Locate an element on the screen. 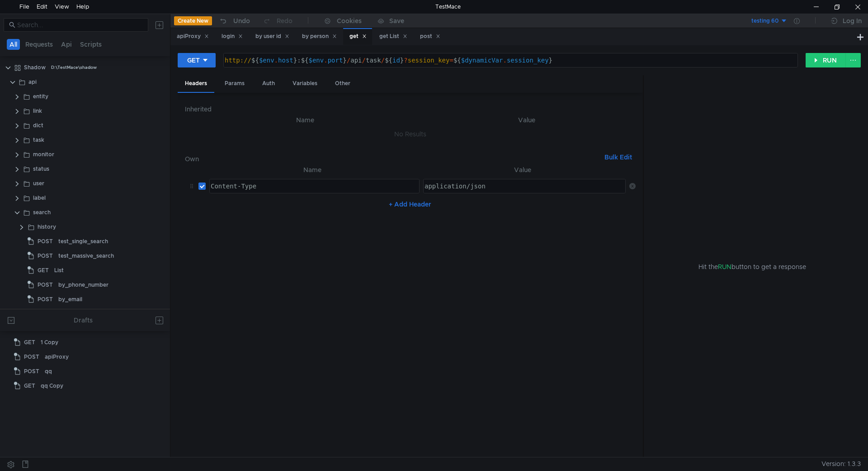  span: Version: 1.3.3 is located at coordinates (841, 463).